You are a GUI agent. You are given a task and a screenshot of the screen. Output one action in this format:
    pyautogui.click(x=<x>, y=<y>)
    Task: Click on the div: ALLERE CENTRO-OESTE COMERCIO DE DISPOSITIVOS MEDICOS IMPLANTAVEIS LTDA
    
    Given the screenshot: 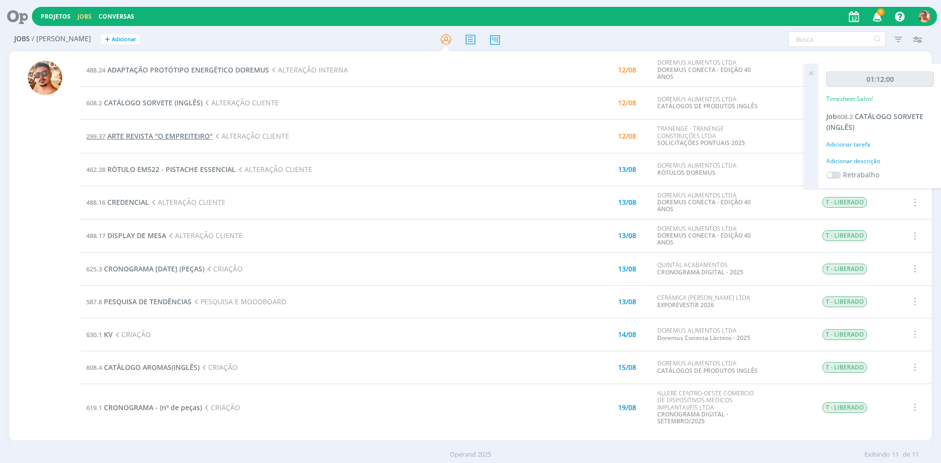 What is the action you would take?
    pyautogui.click(x=707, y=408)
    